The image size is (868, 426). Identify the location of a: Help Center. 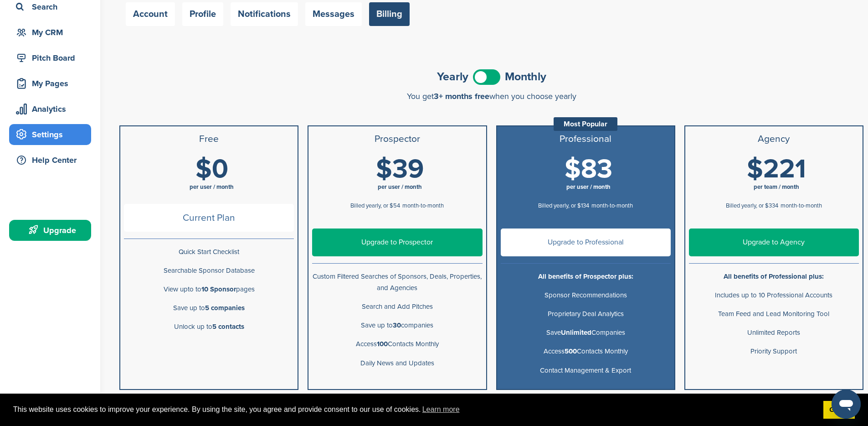
(50, 160).